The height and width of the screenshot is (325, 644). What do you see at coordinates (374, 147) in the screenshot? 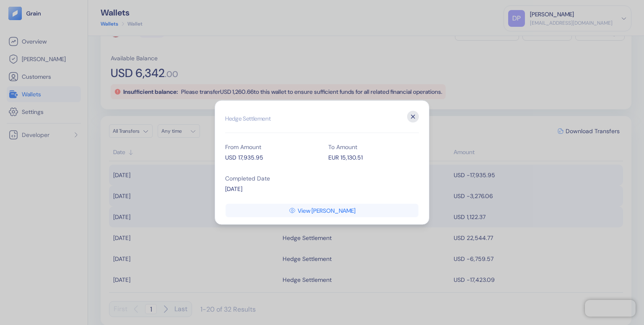
I see `div: To Amount` at bounding box center [374, 147].